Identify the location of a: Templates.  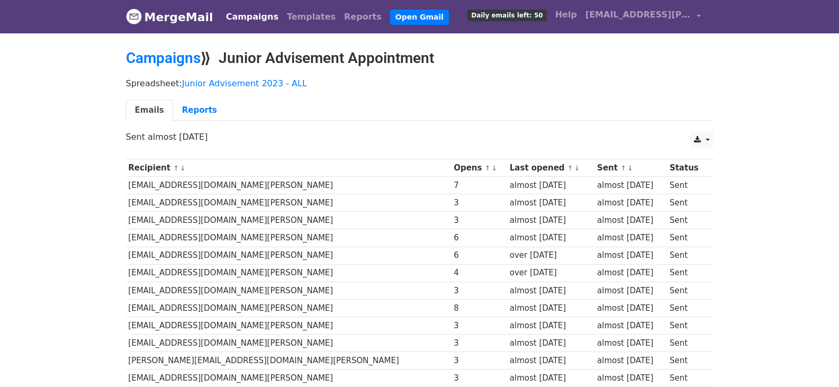
(311, 17).